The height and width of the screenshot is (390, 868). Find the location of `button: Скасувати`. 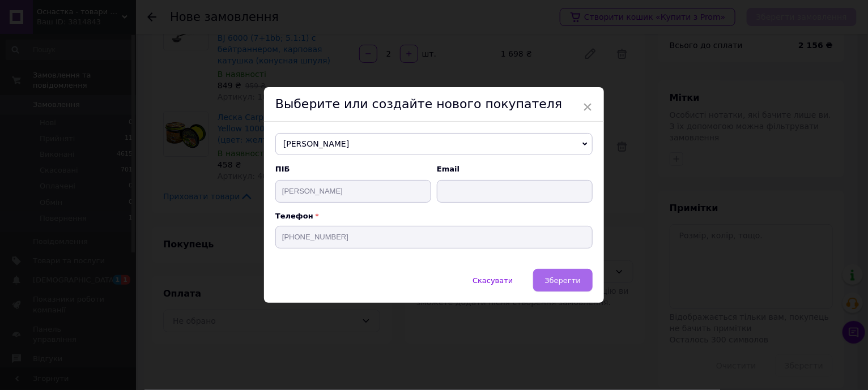

button: Скасувати is located at coordinates (492, 280).